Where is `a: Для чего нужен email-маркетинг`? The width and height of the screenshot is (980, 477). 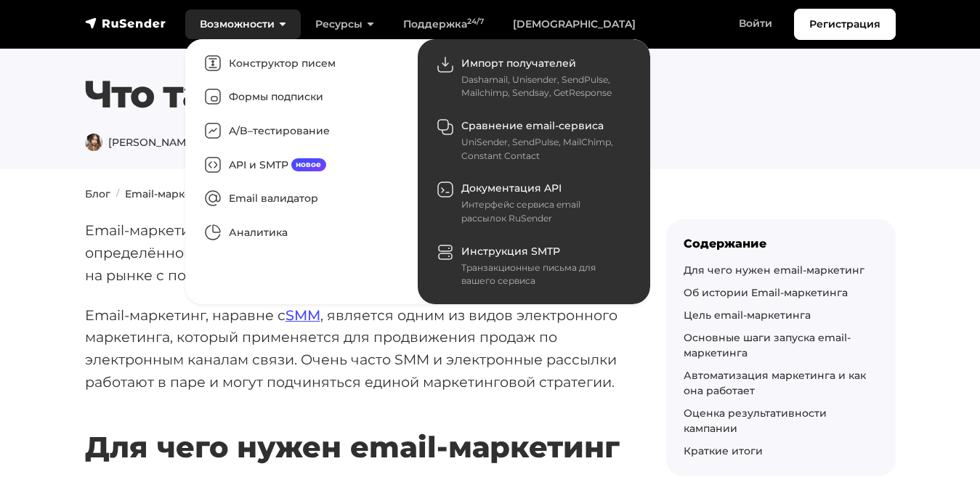
a: Для чего нужен email-маркетинг is located at coordinates (774, 270).